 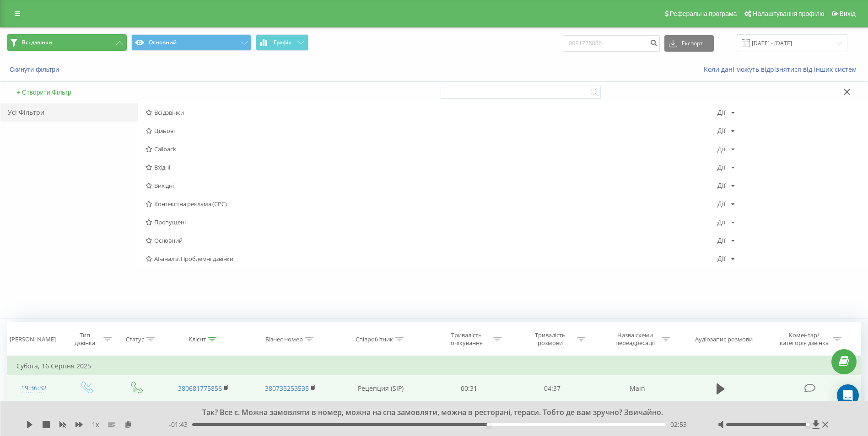 I want to click on div: Співробітник, so click(x=375, y=340).